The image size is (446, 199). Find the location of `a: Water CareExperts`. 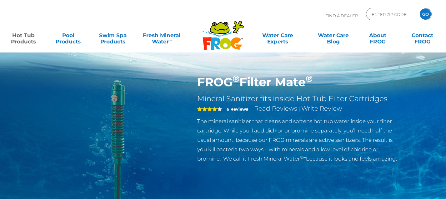

a: Water CareExperts is located at coordinates (278, 35).